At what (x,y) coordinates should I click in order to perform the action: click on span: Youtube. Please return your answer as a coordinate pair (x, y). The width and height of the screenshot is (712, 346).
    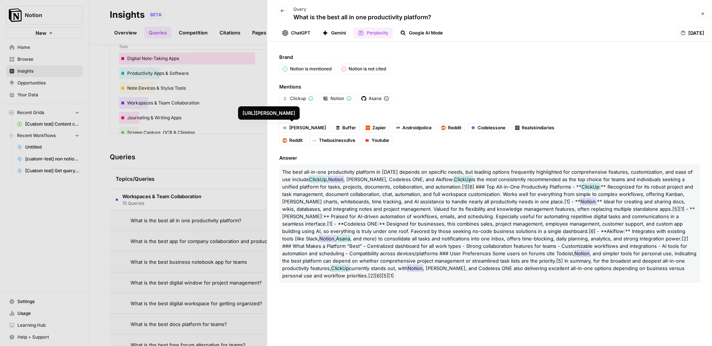
    Looking at the image, I should click on (380, 140).